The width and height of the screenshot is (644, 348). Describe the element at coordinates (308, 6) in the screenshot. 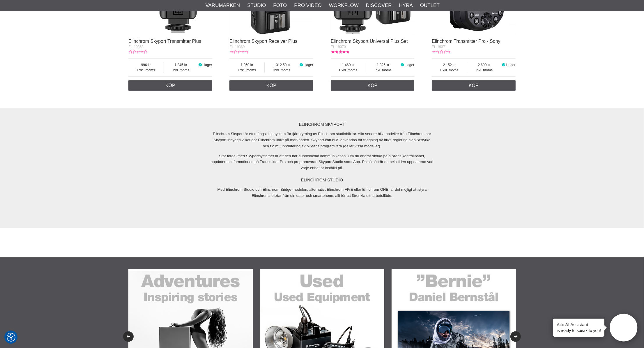

I see `a: Pro Video` at that location.